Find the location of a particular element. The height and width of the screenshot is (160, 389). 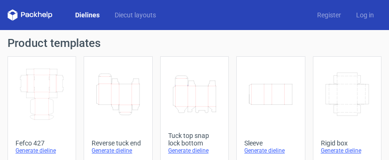

div: Reverse tuck end is located at coordinates (118, 143).